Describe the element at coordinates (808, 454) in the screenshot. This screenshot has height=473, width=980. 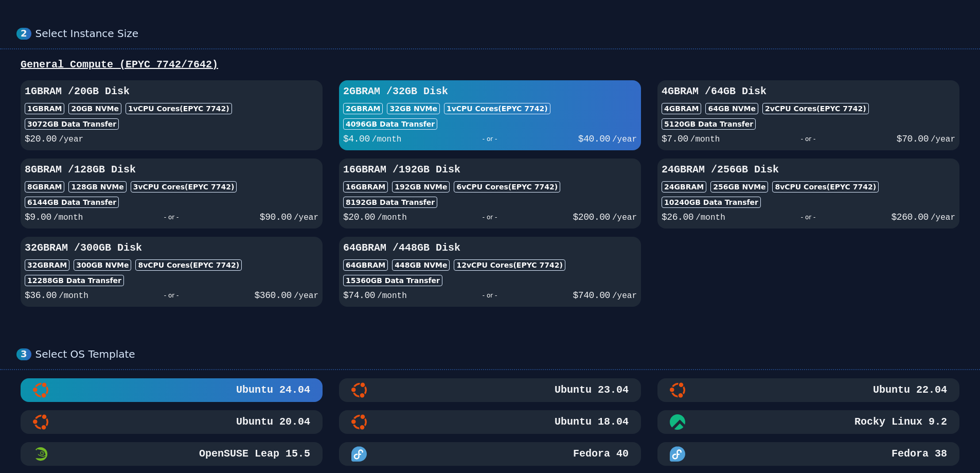
I see `button: Fedora 38Fedora 38` at that location.